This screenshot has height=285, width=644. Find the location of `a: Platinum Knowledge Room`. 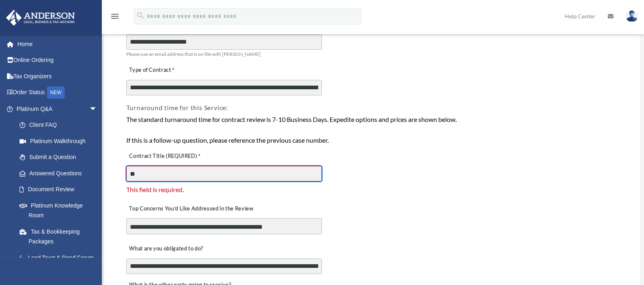

a: Platinum Knowledge Room is located at coordinates (60, 210).